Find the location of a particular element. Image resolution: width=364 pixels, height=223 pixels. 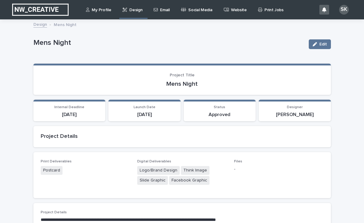

span: Logo/Brand Design is located at coordinates (158, 171).